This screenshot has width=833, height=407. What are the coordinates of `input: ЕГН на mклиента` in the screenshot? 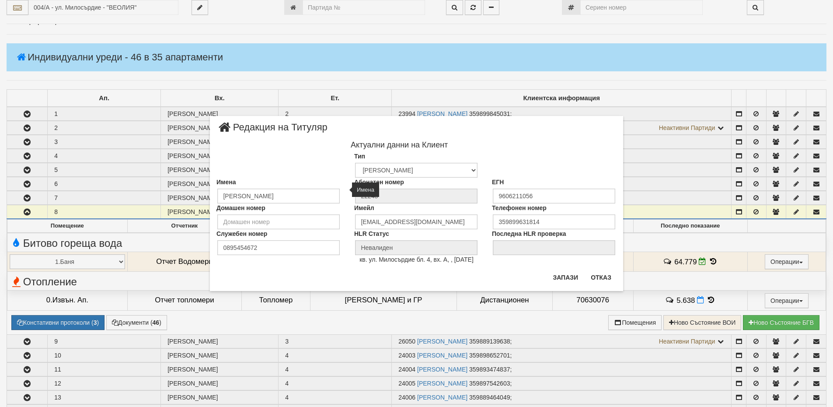 It's located at (554, 196).